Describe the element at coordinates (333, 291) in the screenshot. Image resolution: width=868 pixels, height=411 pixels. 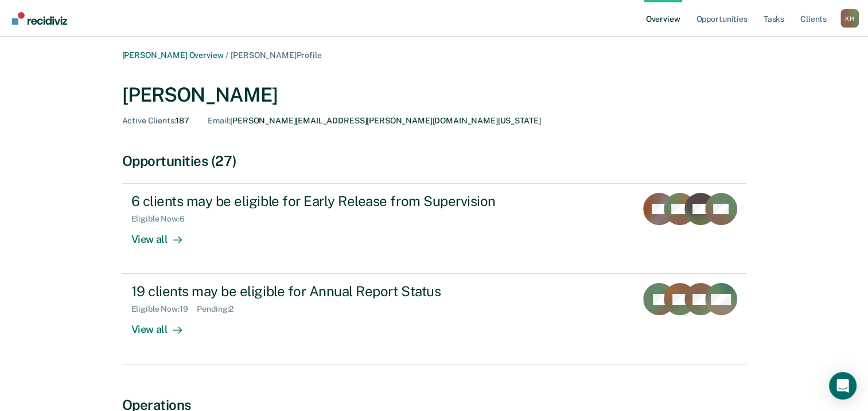
I see `div: 19 clients may be eligible for Annual Report Status` at that location.